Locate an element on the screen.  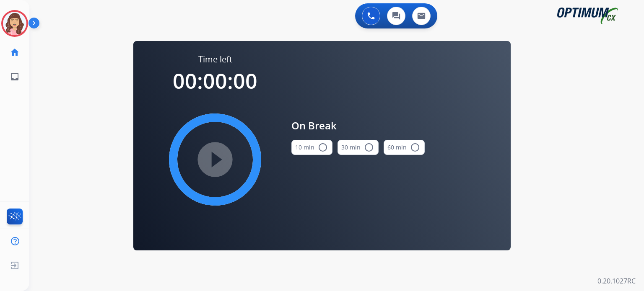
span: On Break is located at coordinates (358, 126).